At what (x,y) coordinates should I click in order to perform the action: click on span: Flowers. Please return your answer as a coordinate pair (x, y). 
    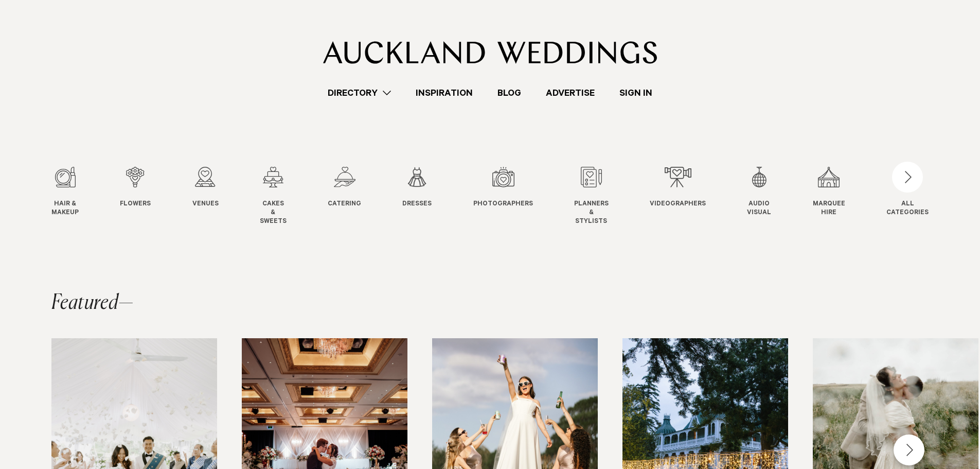
    Looking at the image, I should click on (136, 204).